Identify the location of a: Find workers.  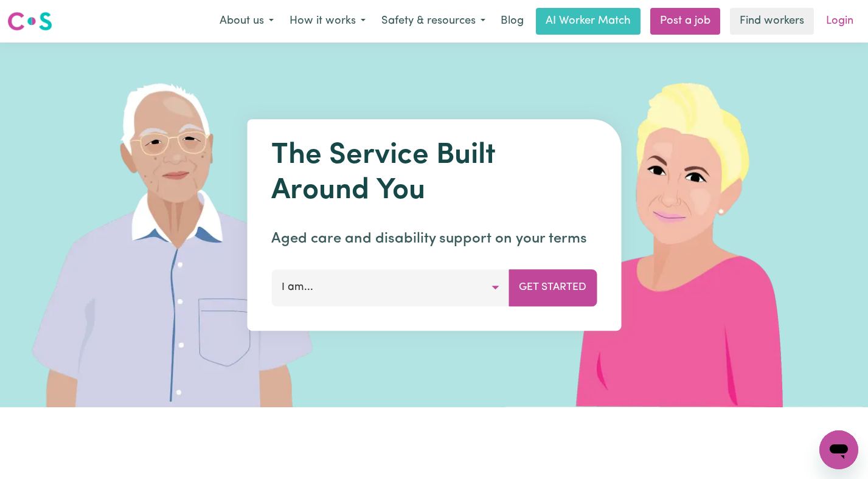
(772, 21).